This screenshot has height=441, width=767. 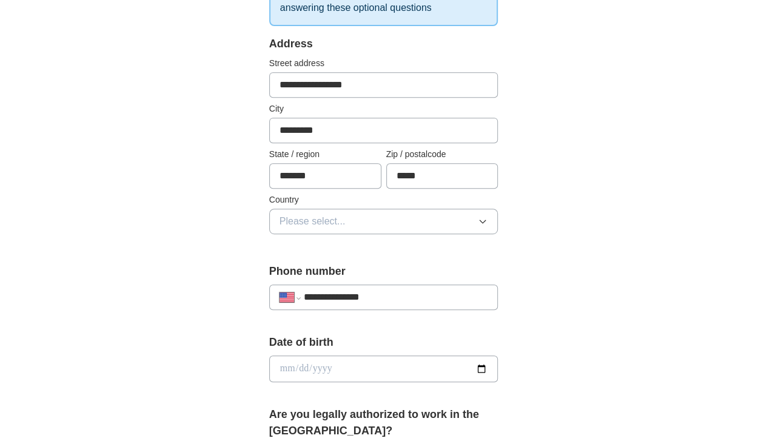 What do you see at coordinates (384, 44) in the screenshot?
I see `div: Address` at bounding box center [384, 44].